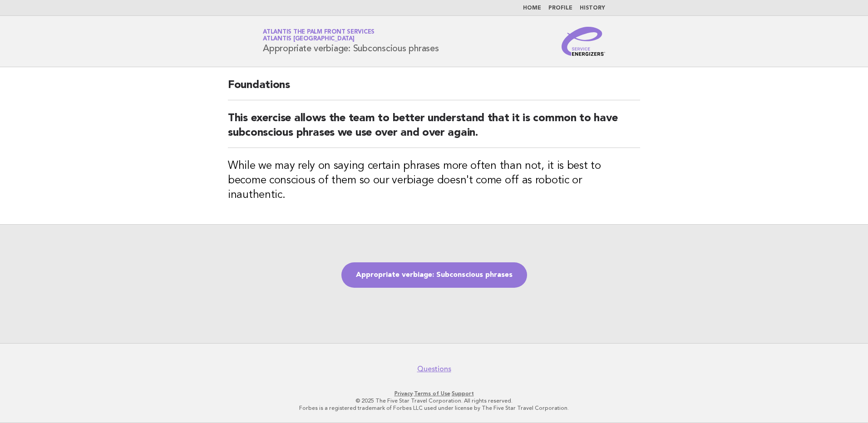 Image resolution: width=868 pixels, height=423 pixels. I want to click on a: Home, so click(532, 8).